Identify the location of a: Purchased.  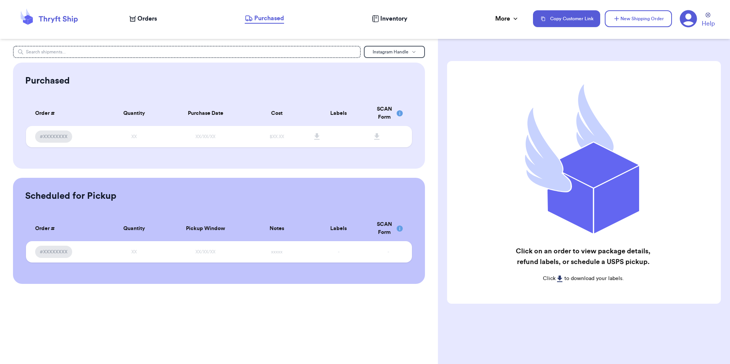
(264, 19).